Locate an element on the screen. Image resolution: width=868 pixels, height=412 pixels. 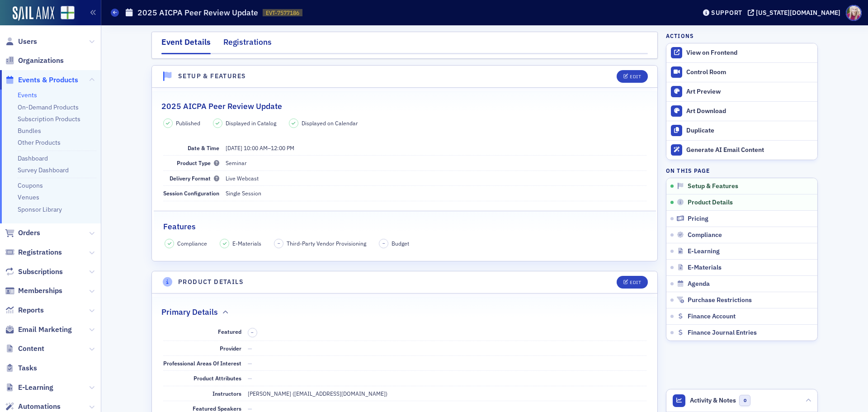
a: Automations is located at coordinates (33, 406).